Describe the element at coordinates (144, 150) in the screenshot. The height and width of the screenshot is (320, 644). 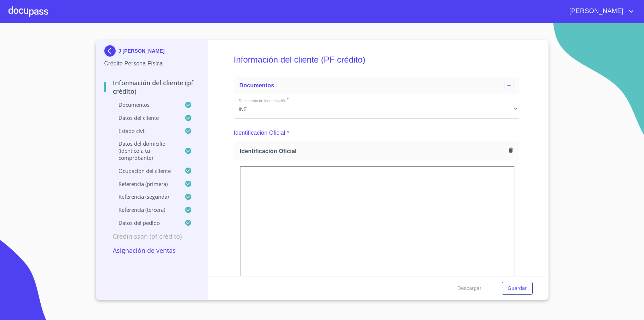
I see `p: Datos del domicilio (idéntico a tu comprobante)` at that location.